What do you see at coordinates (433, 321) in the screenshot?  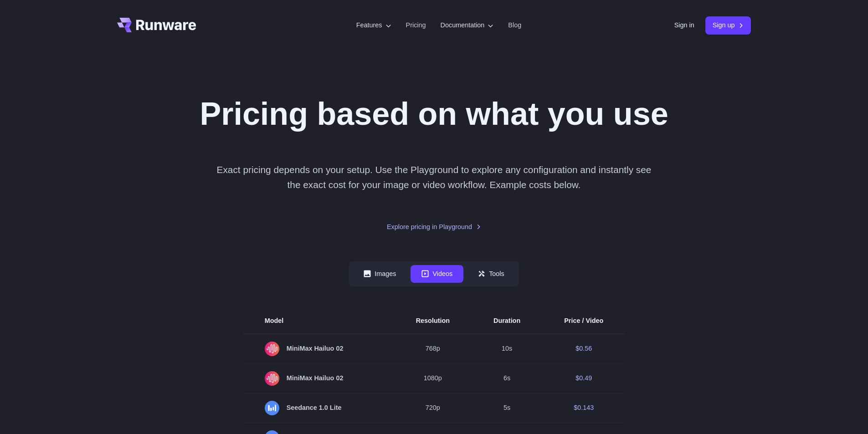 I see `th: Resolution` at bounding box center [433, 321].